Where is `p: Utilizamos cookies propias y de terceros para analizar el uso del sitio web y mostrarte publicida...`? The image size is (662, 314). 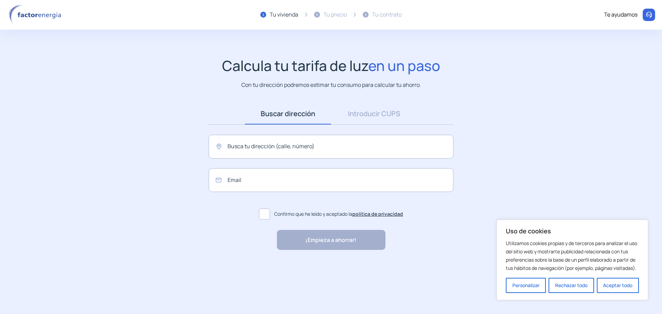
p: Utilizamos cookies propias y de terceros para analizar el uso del sitio web y mostrarte publicida... is located at coordinates (573, 256).